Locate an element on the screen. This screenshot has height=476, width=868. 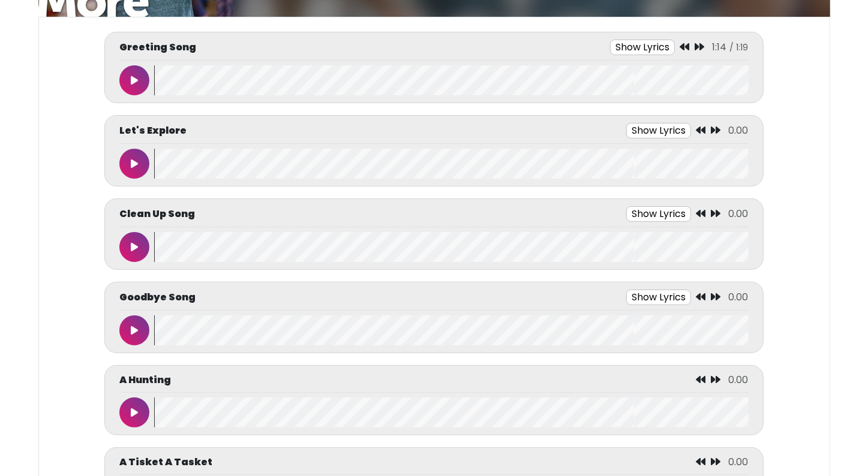
p: Greeting Song is located at coordinates (158, 47).